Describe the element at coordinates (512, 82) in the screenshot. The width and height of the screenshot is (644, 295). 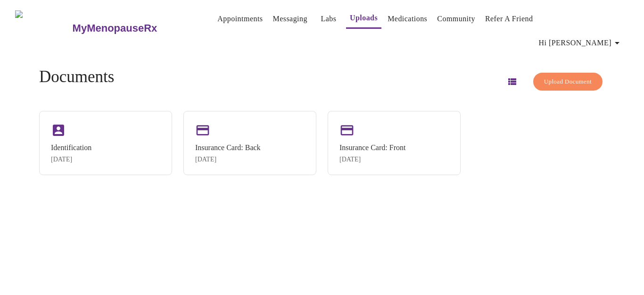
I see `button: Switch to list view` at that location.